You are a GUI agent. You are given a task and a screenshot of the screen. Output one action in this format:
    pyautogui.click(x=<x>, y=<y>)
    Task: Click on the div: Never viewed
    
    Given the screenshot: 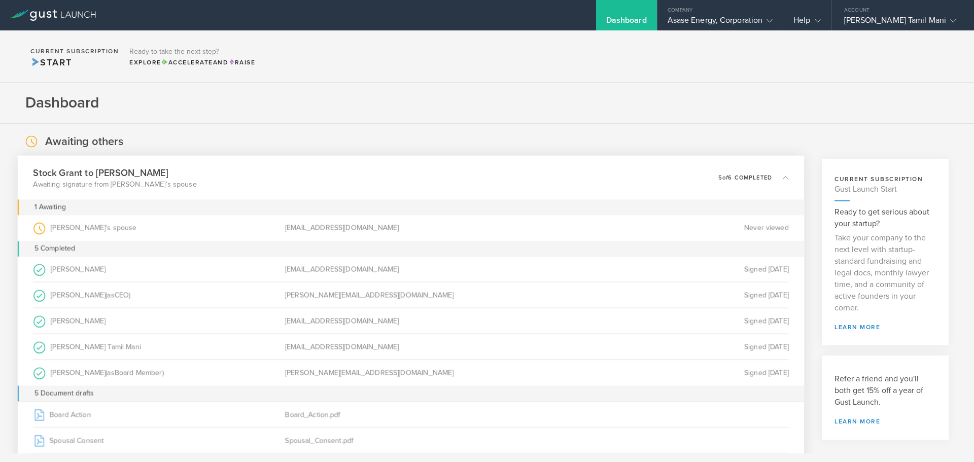 What is the action you would take?
    pyautogui.click(x=663, y=228)
    